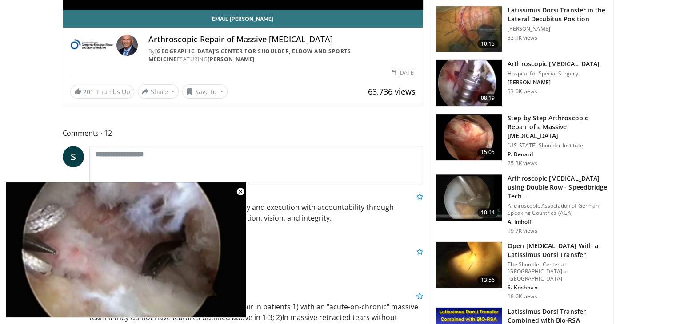 This screenshot has width=676, height=324. What do you see at coordinates (73, 157) in the screenshot?
I see `a: S` at bounding box center [73, 157].